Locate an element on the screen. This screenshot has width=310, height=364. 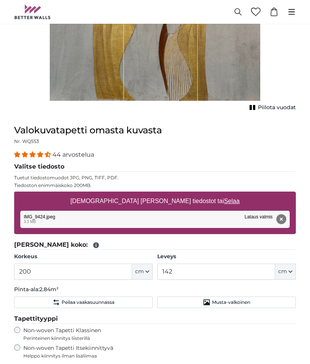
u: Selaa is located at coordinates (232, 201).